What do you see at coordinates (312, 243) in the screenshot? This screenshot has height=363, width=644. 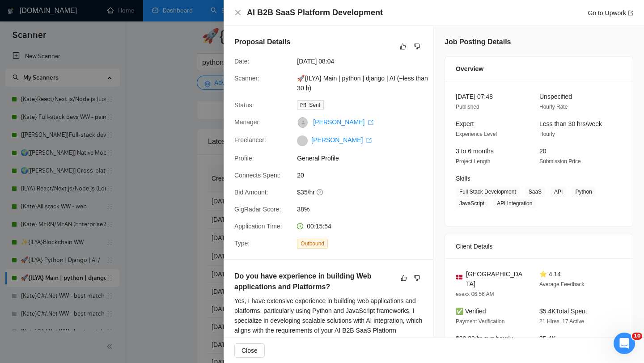 I see `span: Outbound` at bounding box center [312, 243].